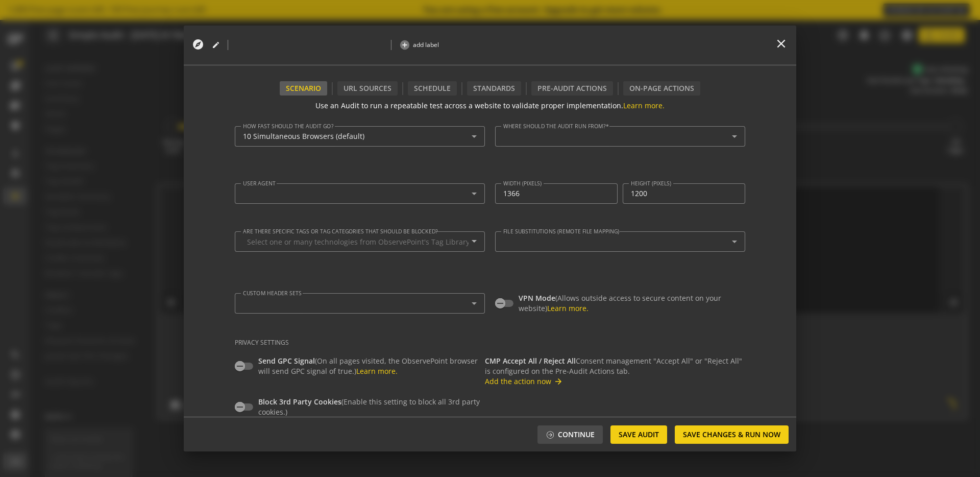  What do you see at coordinates (286, 360) in the screenshot?
I see `span: Send GPC Signal` at bounding box center [286, 360].